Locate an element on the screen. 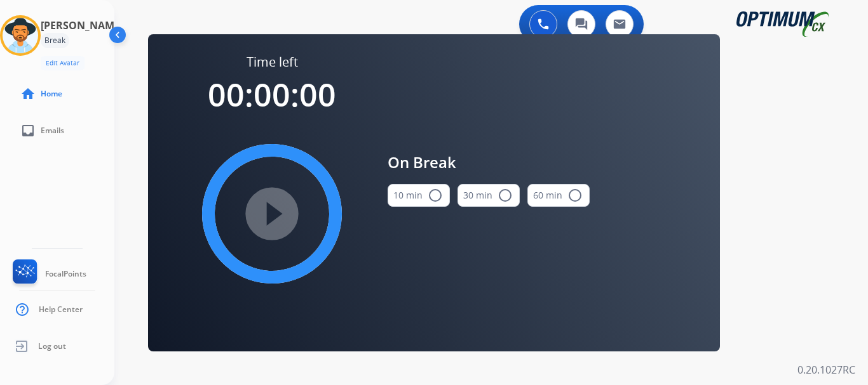  mat-icon: inbox is located at coordinates (28, 130).